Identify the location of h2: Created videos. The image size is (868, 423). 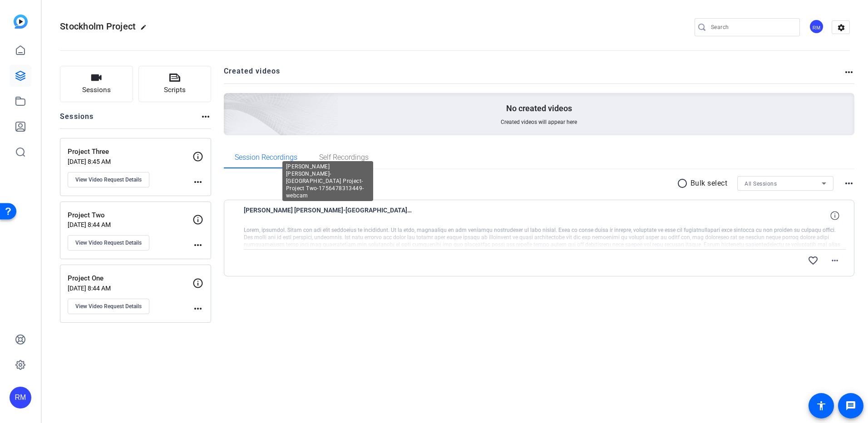
(534, 74).